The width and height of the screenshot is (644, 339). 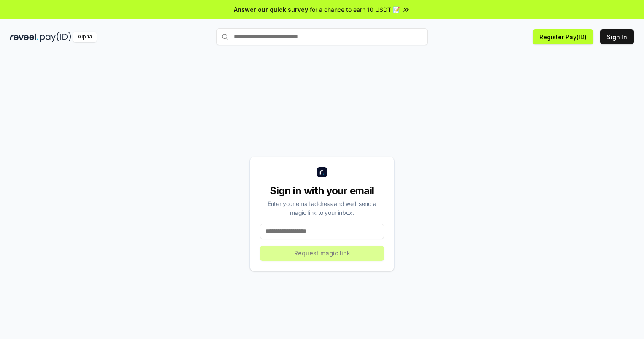 What do you see at coordinates (563, 37) in the screenshot?
I see `button: Register Pay(ID)` at bounding box center [563, 37].